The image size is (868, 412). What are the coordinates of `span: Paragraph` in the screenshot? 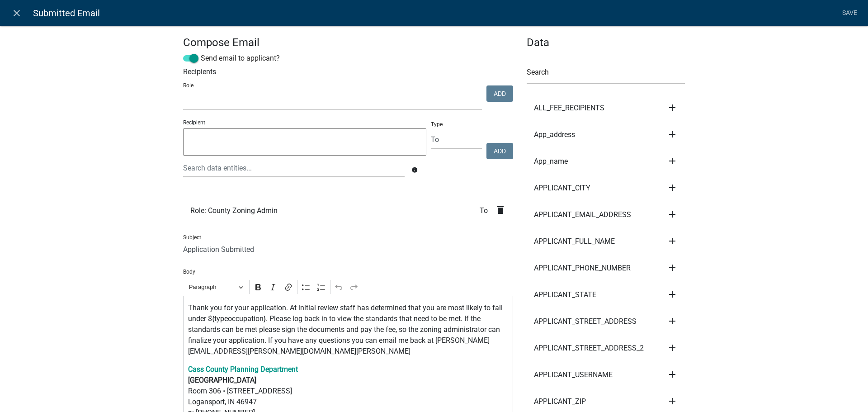 It's located at (213, 287).